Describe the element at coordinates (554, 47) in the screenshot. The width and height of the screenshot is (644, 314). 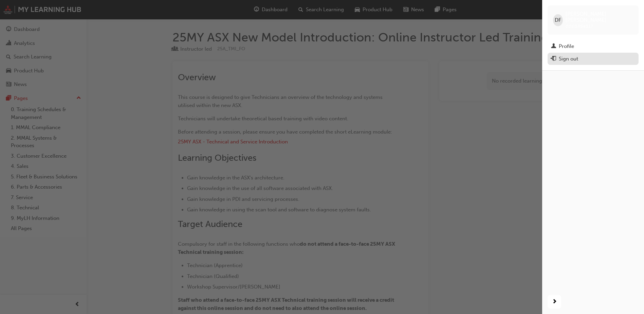
I see `span: man-icon` at that location.